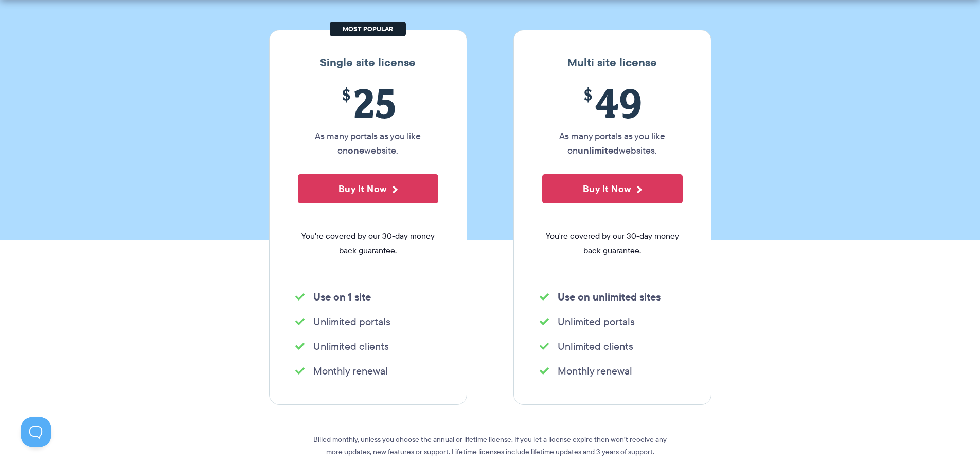 The image size is (980, 468). Describe the element at coordinates (612, 63) in the screenshot. I see `h3: Multi site license` at that location.